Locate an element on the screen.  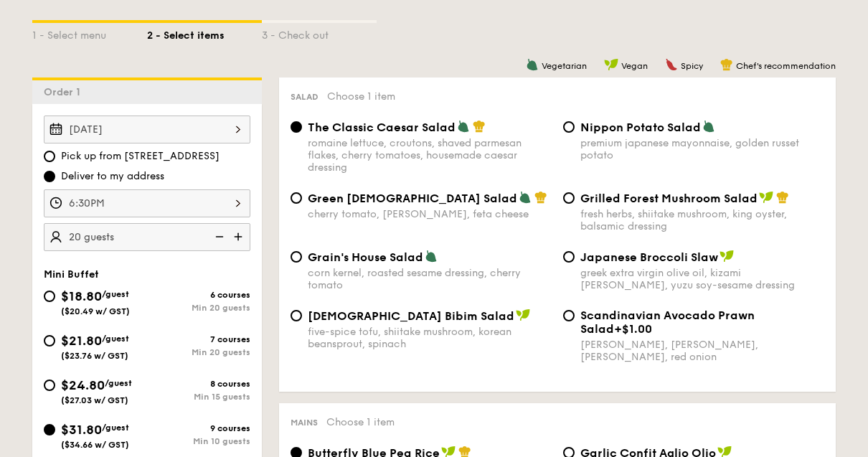
span: +$1.00 is located at coordinates (633, 330).